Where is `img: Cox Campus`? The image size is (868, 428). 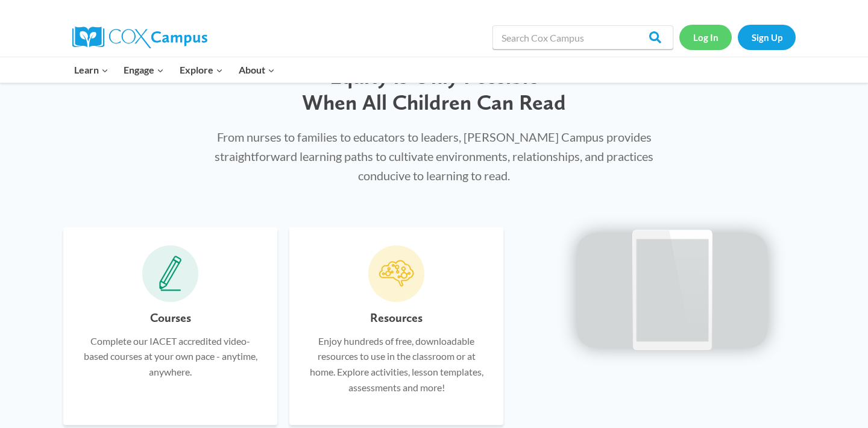
img: Cox Campus is located at coordinates (140, 37).